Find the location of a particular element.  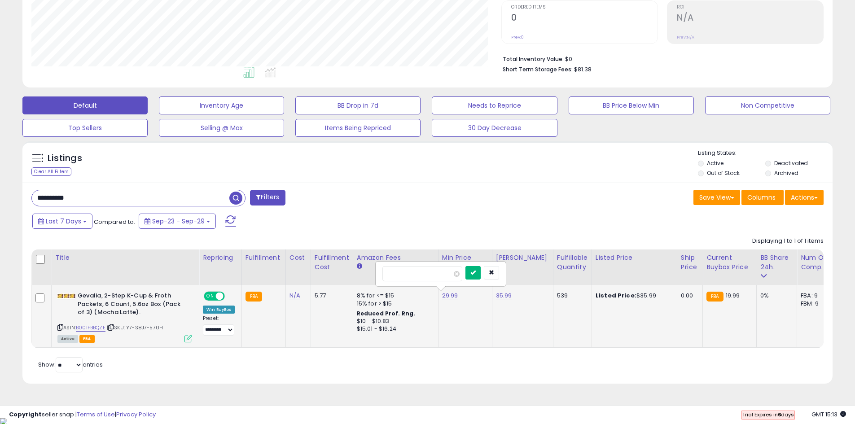

button: Top Sellers is located at coordinates (85, 128).